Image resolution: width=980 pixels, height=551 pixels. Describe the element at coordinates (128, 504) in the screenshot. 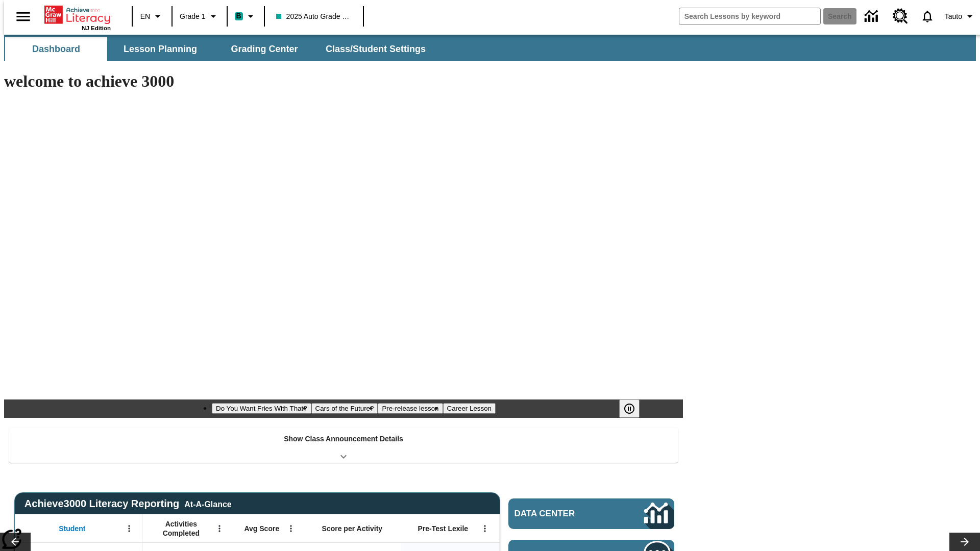

I see `span: Achieve3000 Literacy Reporting` at that location.